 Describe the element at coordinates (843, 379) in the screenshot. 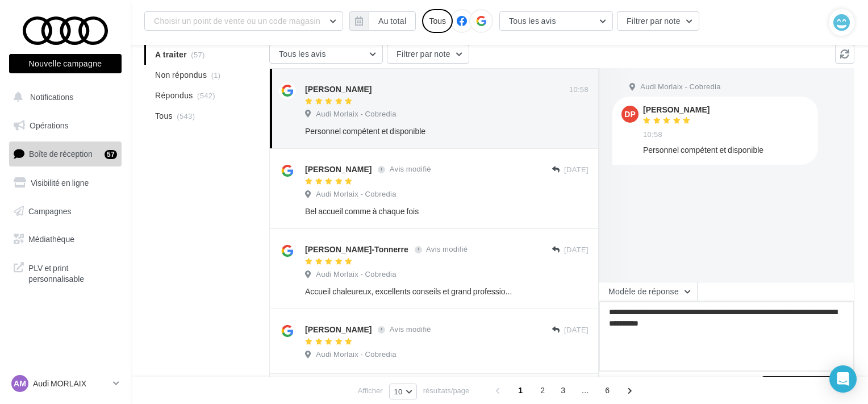

I see `div: Open Intercom Messenger` at that location.